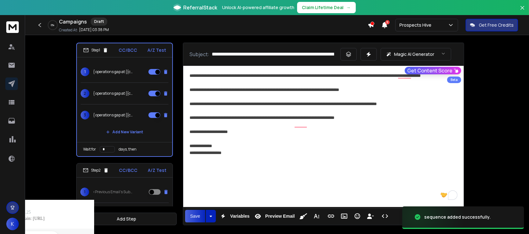 The width and height of the screenshot is (529, 234). What do you see at coordinates (19, 39) in the screenshot?
I see `img: tab_domain_overview_orange.svg` at bounding box center [19, 39].